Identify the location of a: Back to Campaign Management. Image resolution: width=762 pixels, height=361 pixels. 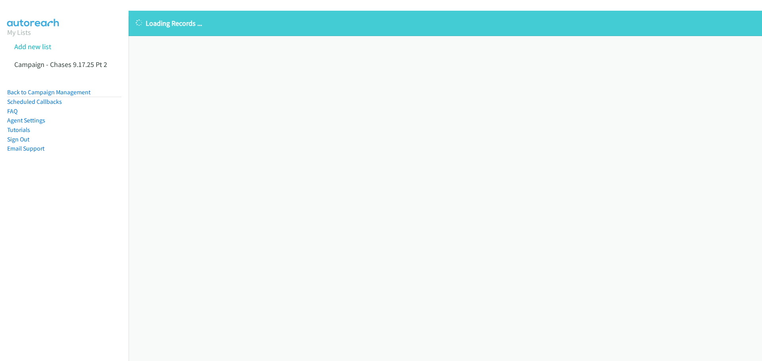
(49, 92).